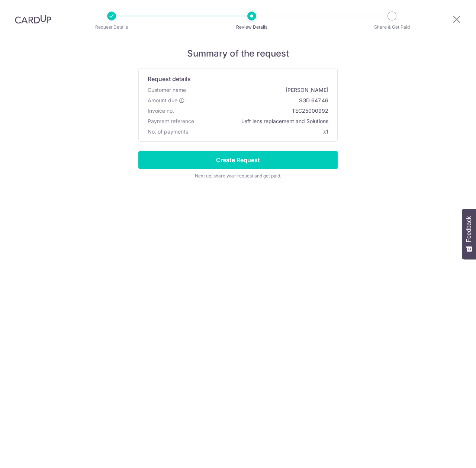 The height and width of the screenshot is (468, 476). I want to click on span: x1, so click(326, 131).